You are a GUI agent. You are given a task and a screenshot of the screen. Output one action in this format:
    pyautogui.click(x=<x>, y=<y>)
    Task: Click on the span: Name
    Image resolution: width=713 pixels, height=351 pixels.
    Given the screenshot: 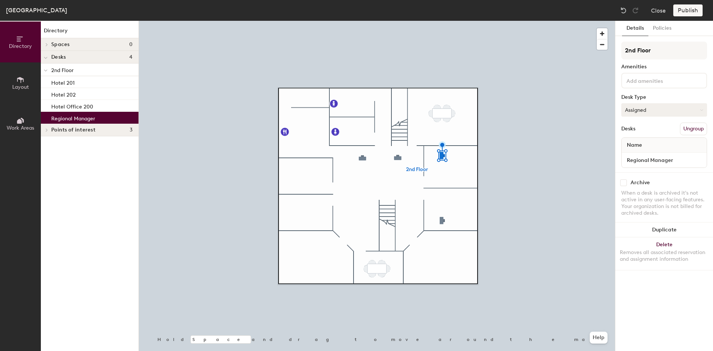 What is the action you would take?
    pyautogui.click(x=634, y=145)
    